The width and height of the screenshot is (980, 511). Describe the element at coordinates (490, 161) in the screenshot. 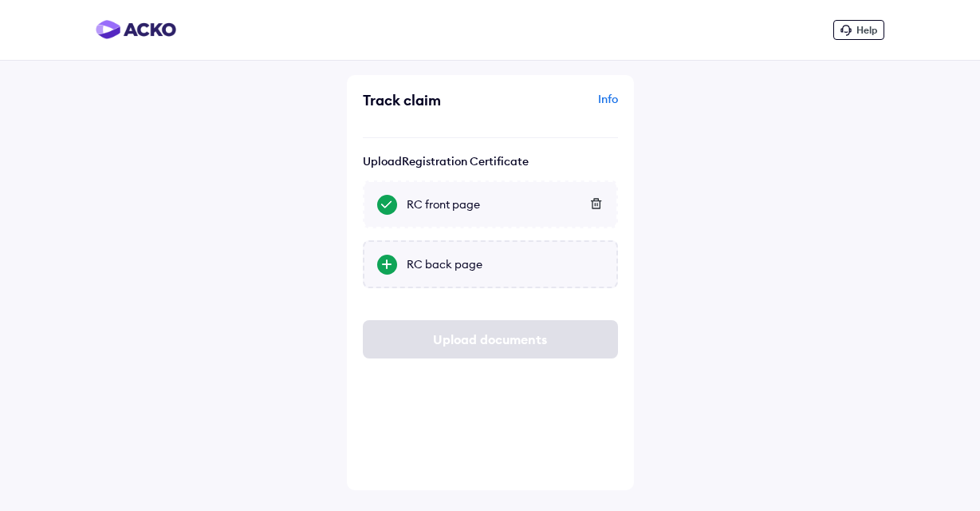

I see `p: Upload Registration Certificate` at that location.